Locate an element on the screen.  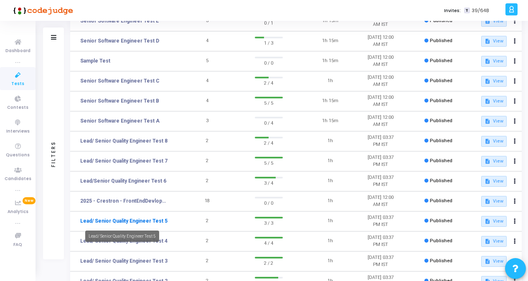
div: Filters is located at coordinates (53, 154).